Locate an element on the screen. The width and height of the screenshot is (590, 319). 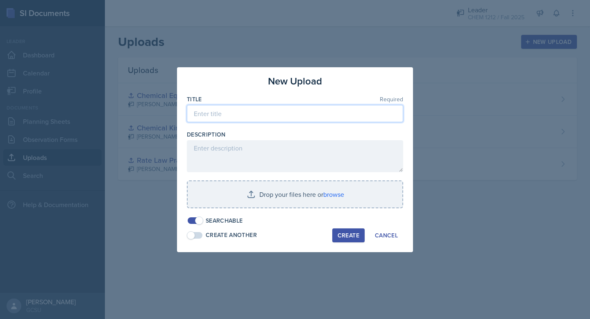
label: Title is located at coordinates (194, 99).